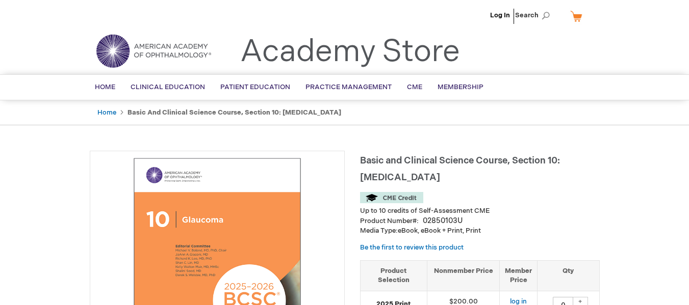 This screenshot has height=305, width=689. Describe the element at coordinates (460, 87) in the screenshot. I see `span: Membership` at that location.